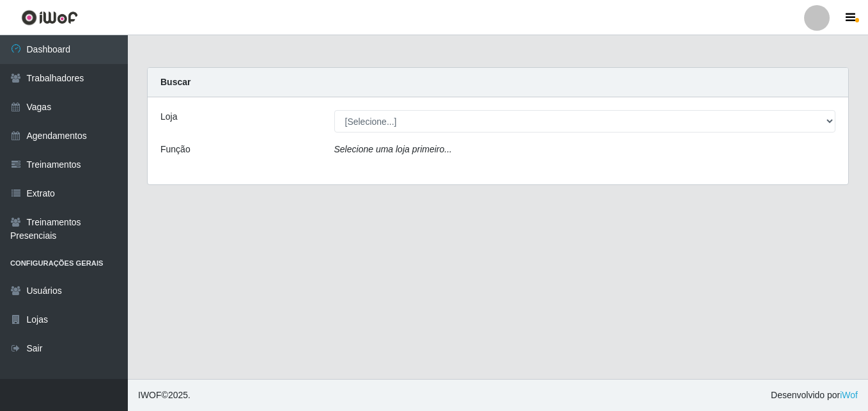 The image size is (868, 411). What do you see at coordinates (150, 395) in the screenshot?
I see `span: IWOF` at bounding box center [150, 395].